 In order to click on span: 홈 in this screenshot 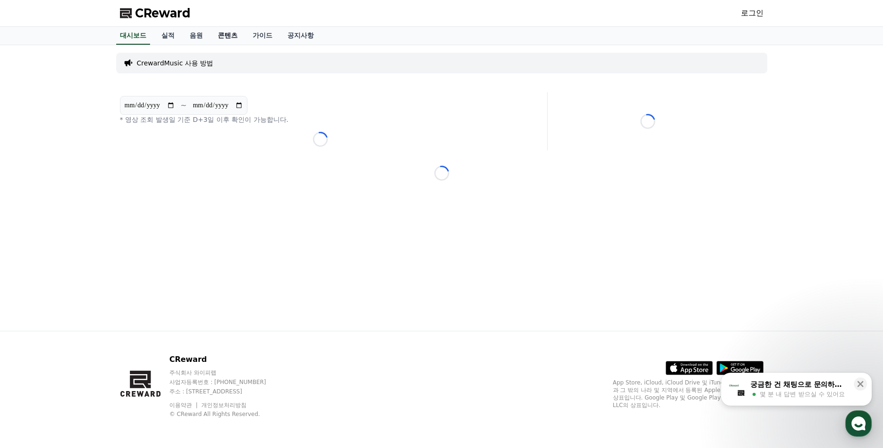, I will do `click(32, 316)`.